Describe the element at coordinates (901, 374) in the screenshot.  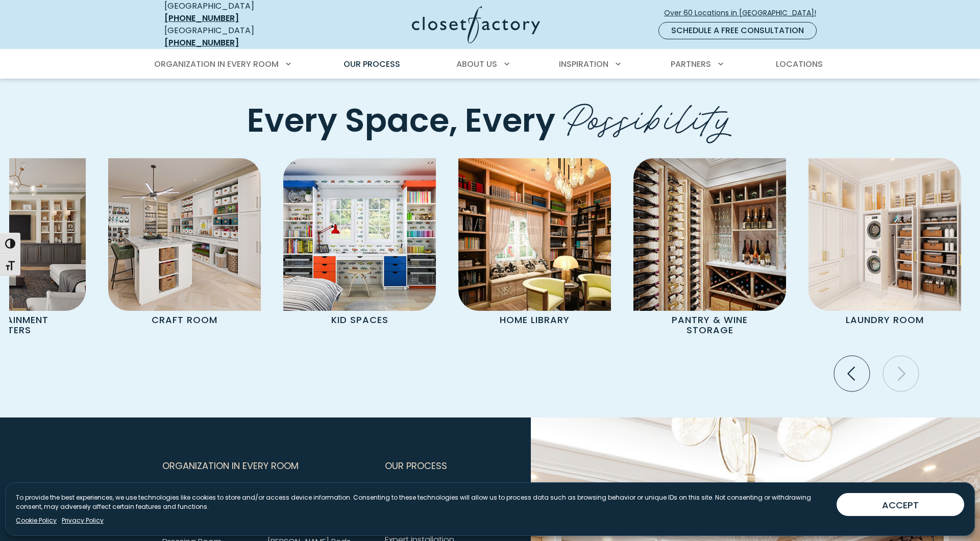
I see `button: Next slide` at that location.